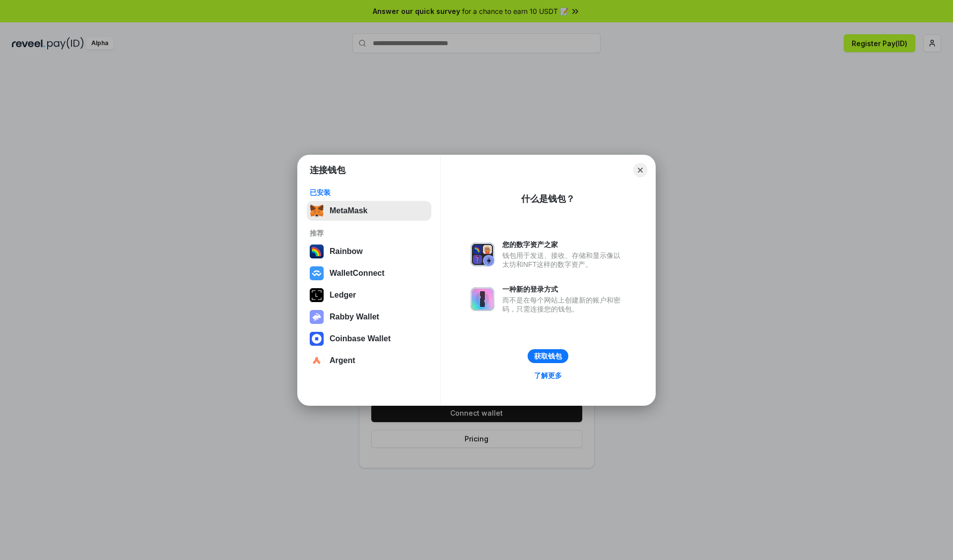 Image resolution: width=953 pixels, height=560 pixels. Describe the element at coordinates (343, 295) in the screenshot. I see `div: Ledger` at that location.